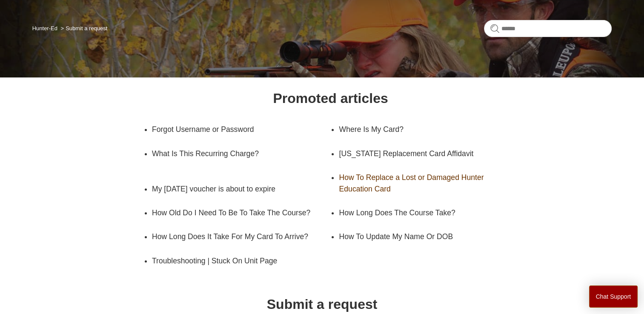 The height and width of the screenshot is (314, 644). I want to click on a: How To Update My Name Or DOB, so click(422, 236).